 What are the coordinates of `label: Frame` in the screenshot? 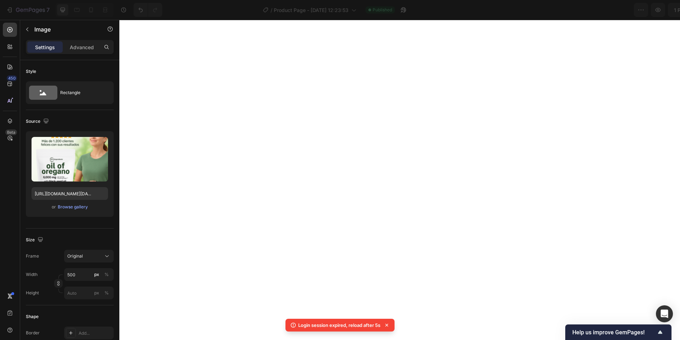 It's located at (32, 256).